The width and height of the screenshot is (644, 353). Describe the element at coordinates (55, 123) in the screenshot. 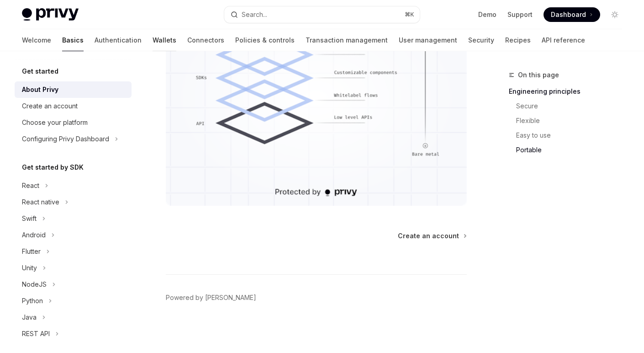

I see `div: Choose your platform` at that location.